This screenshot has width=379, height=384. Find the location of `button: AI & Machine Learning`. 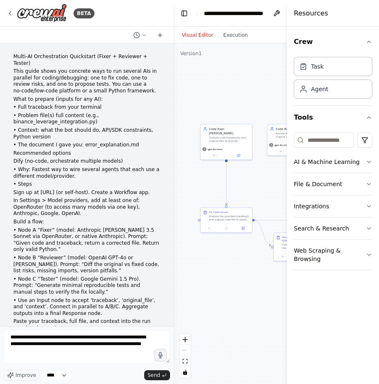

button: AI & Machine Learning is located at coordinates (333, 162).